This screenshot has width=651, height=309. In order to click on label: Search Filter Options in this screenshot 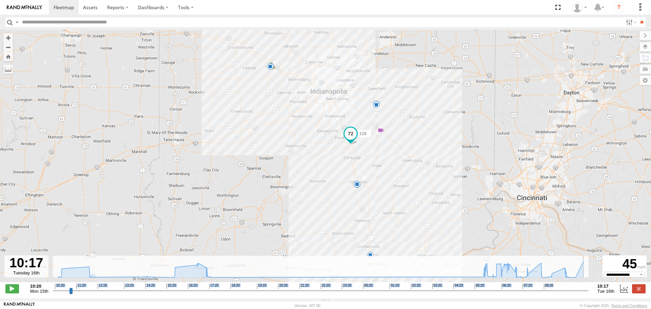, I will do `click(630, 22)`.